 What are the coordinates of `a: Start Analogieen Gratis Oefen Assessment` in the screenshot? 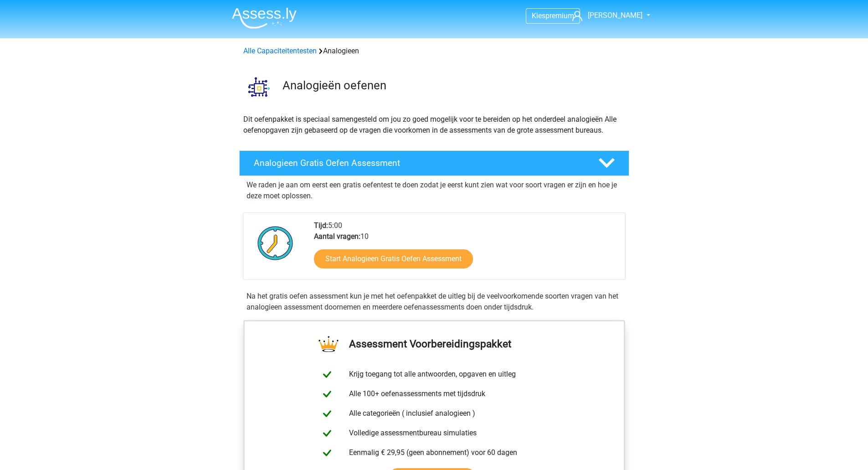 It's located at (393, 259).